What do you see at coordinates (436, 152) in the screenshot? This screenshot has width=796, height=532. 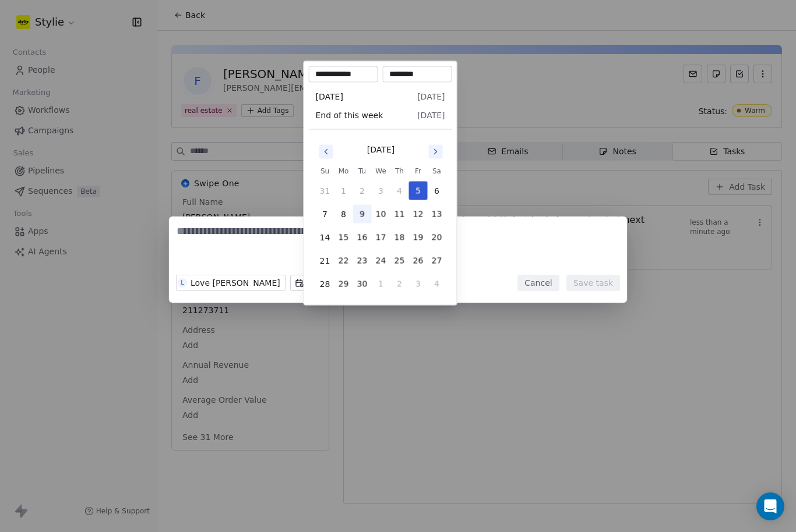 I see `button: Go to next month` at bounding box center [436, 152].